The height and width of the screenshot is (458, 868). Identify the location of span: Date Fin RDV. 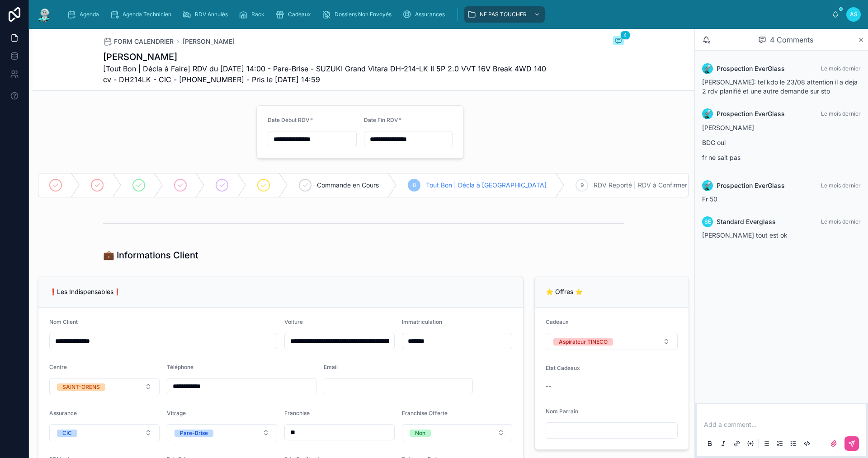
(381, 119).